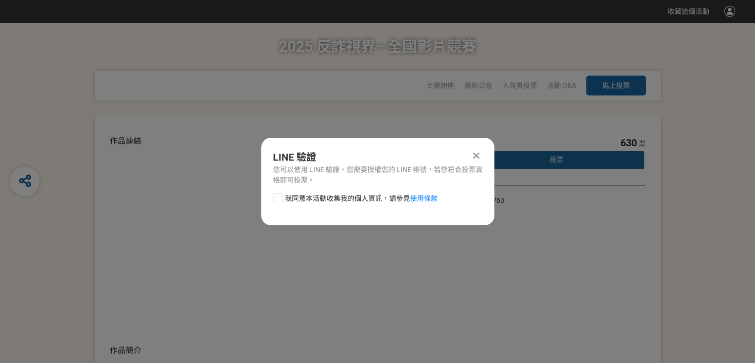 Image resolution: width=755 pixels, height=363 pixels. What do you see at coordinates (628, 143) in the screenshot?
I see `span: 630` at bounding box center [628, 143].